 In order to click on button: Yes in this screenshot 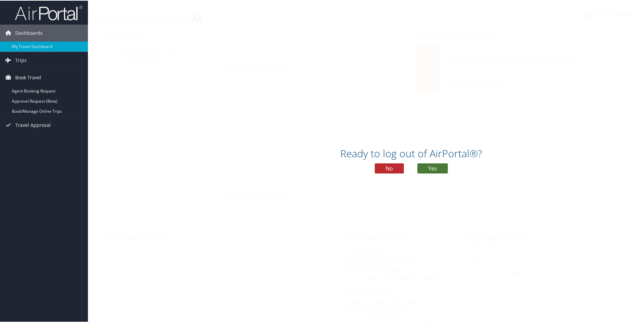, I will do `click(433, 168)`.